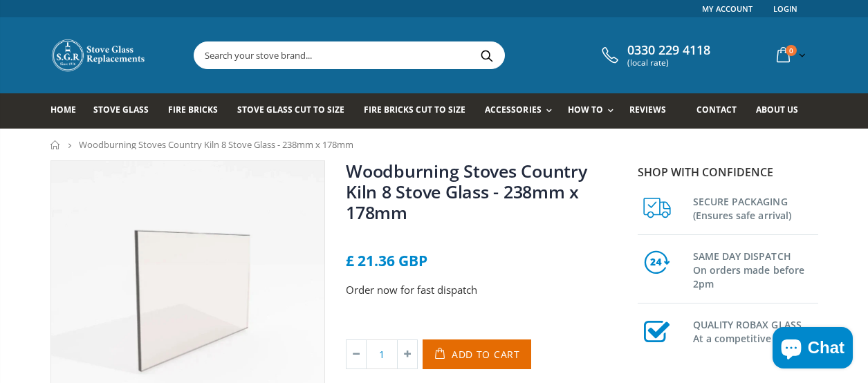  What do you see at coordinates (386, 260) in the screenshot?
I see `span: £ 21.36 GBP` at bounding box center [386, 260].